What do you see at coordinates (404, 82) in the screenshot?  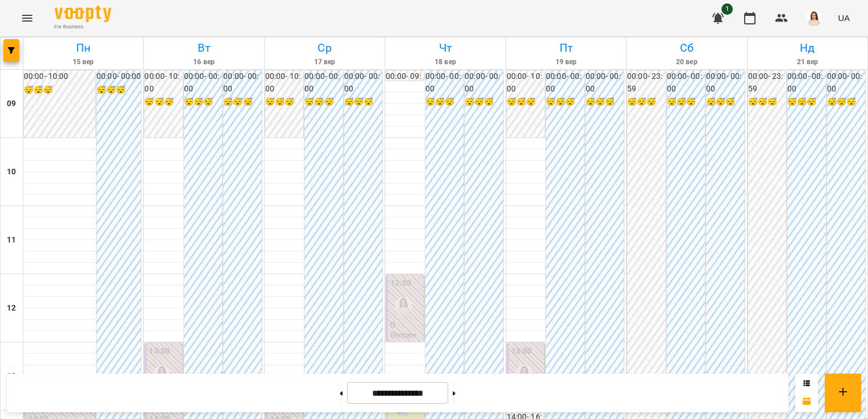 I see `h6: 00:00 - 09:00` at bounding box center [404, 82].